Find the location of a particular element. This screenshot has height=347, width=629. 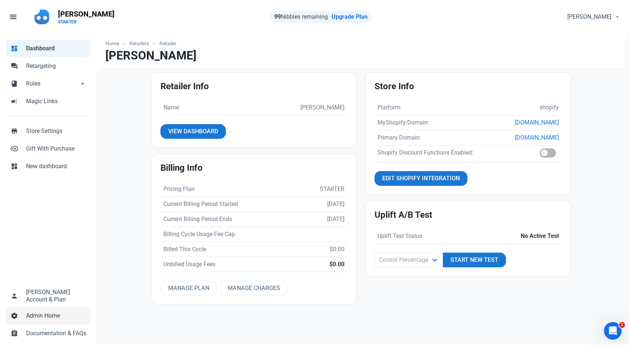

td: Uplift Test Status is located at coordinates (425, 236).